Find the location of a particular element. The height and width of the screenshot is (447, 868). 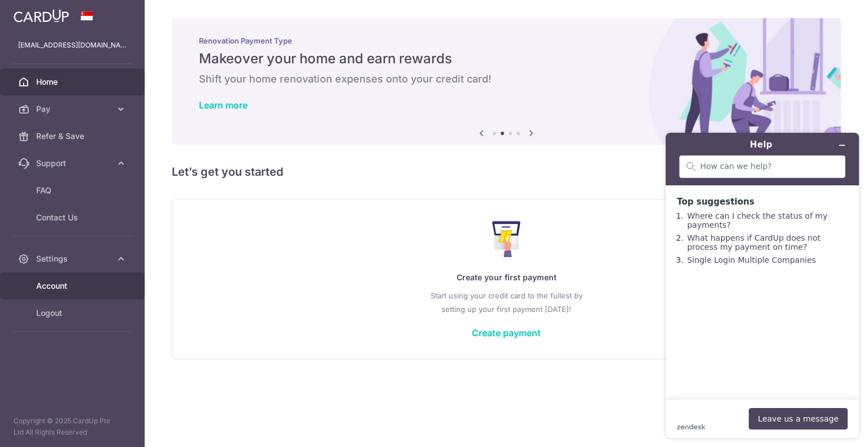

h6: Shift your home renovation expenses onto your credit card! is located at coordinates (506, 79).